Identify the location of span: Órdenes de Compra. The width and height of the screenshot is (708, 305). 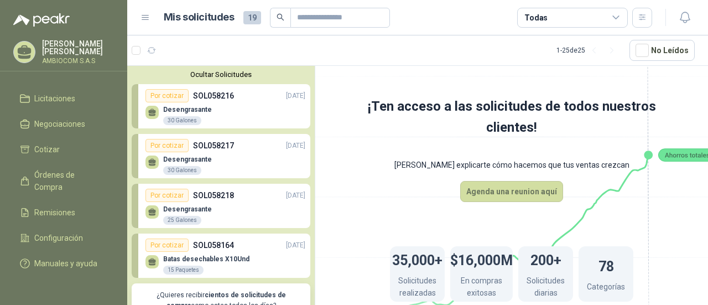
(69, 181).